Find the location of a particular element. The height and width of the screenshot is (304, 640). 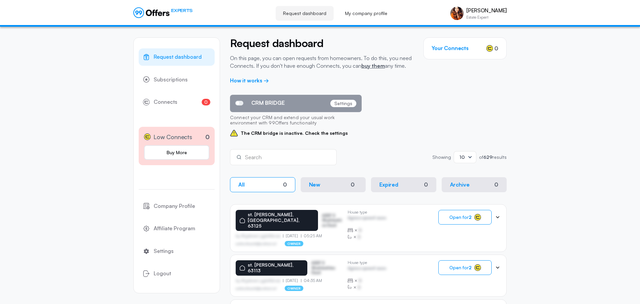

span: Request dashboard is located at coordinates (178, 57).